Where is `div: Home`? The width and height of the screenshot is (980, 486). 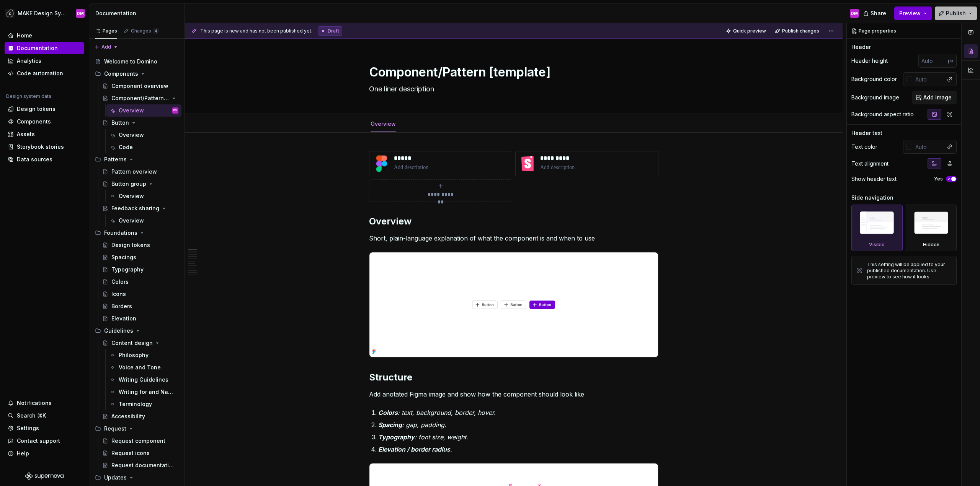 div: Home is located at coordinates (25, 36).